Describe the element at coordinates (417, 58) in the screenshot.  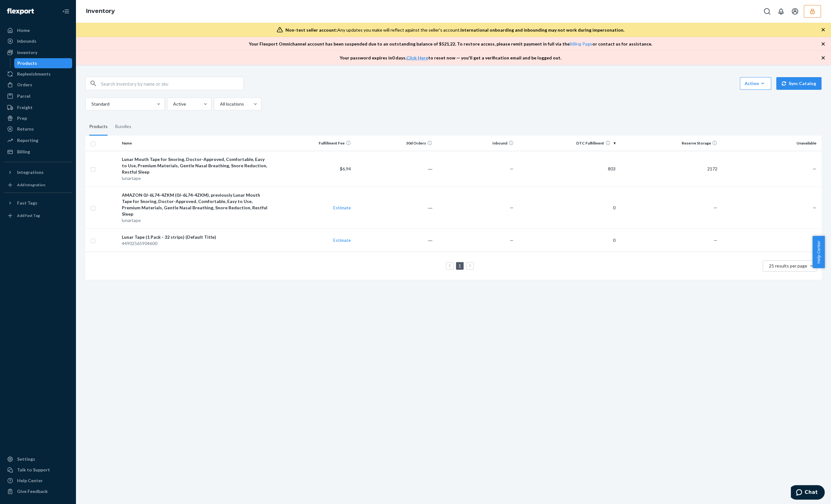
I see `a: Click Here` at that location.